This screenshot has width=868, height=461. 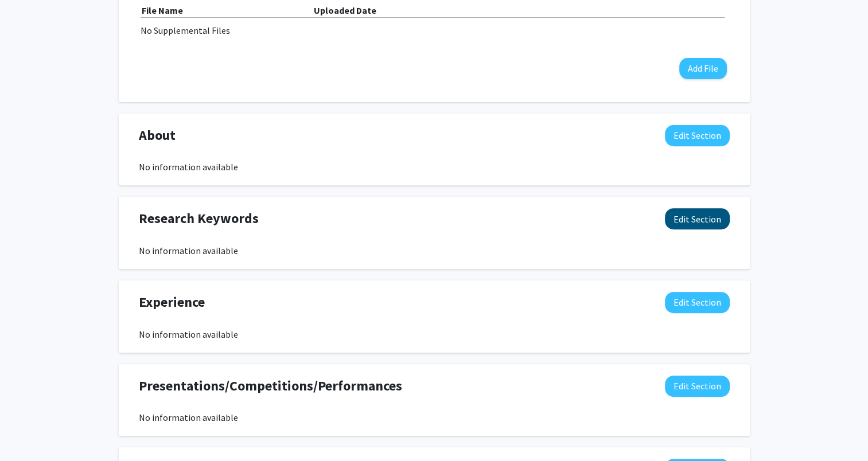 I want to click on div: No Supplemental Files, so click(x=434, y=30).